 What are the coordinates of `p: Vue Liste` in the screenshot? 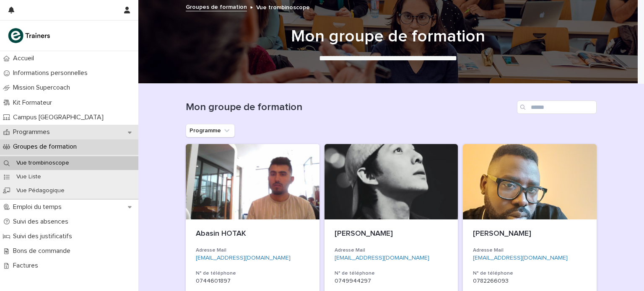 It's located at (29, 177).